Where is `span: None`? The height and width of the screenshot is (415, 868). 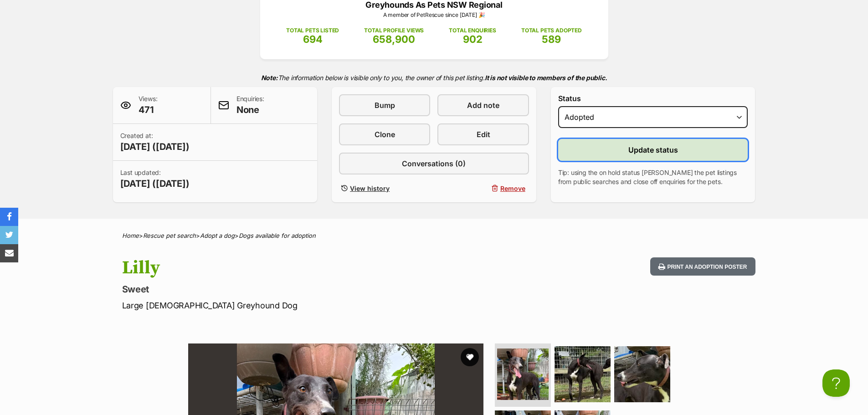 span: None is located at coordinates (250, 110).